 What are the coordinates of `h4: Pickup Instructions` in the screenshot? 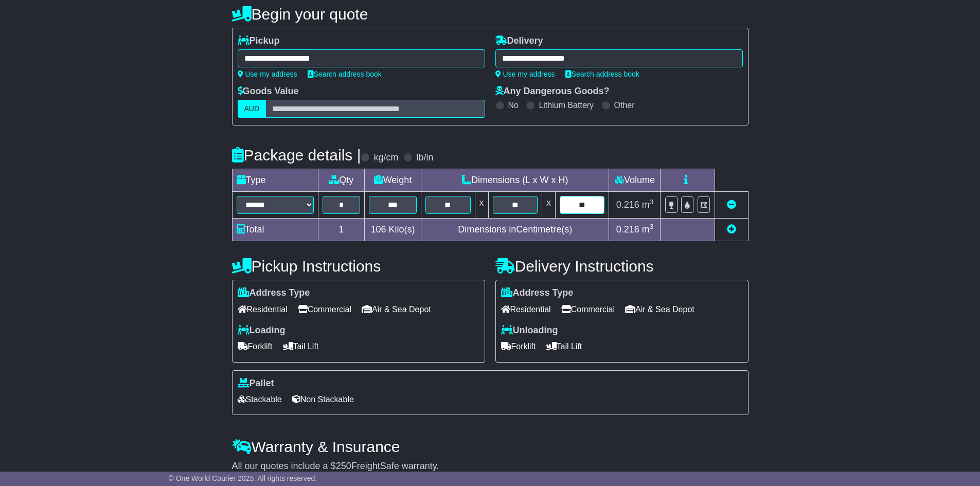 It's located at (359, 266).